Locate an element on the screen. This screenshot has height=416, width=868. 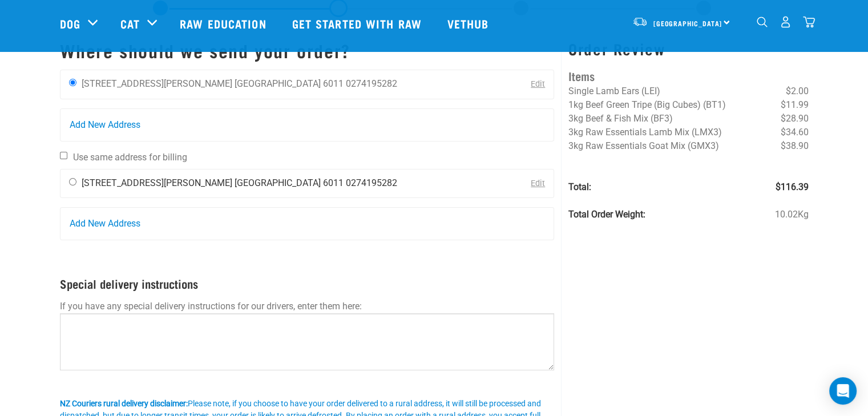
span: $28.90 is located at coordinates (794, 119).